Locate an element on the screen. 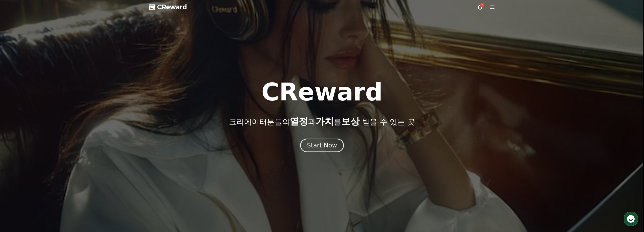  p: 크리에이터분들의 과 를 받을 수 있는 곳 is located at coordinates (322, 122).